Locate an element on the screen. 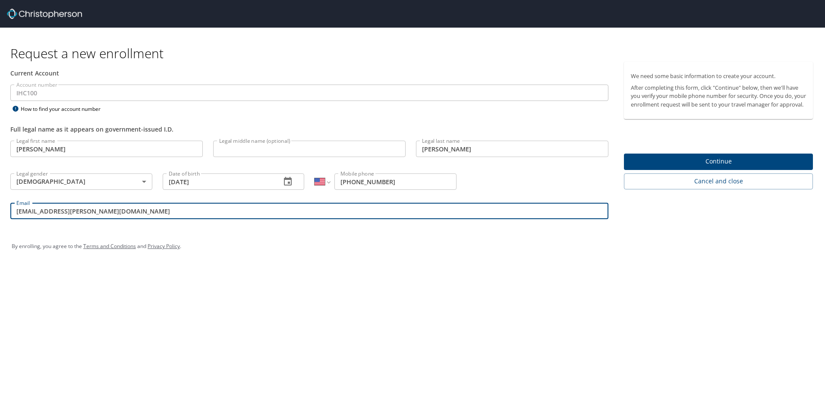  span: Continue is located at coordinates (718, 161).